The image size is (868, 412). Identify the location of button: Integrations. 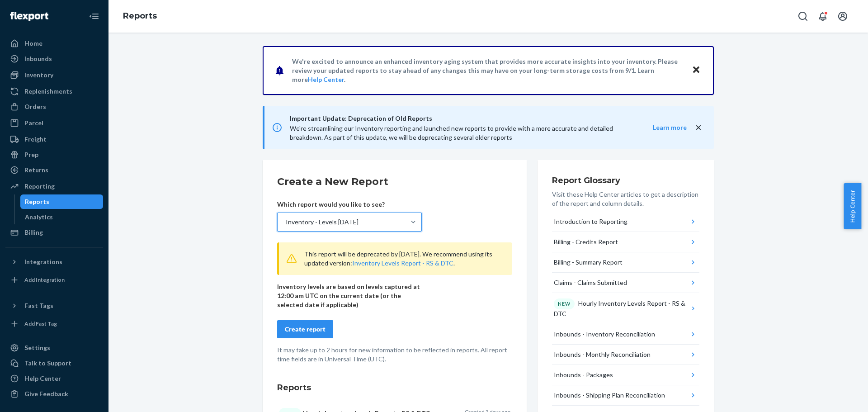
(54, 262).